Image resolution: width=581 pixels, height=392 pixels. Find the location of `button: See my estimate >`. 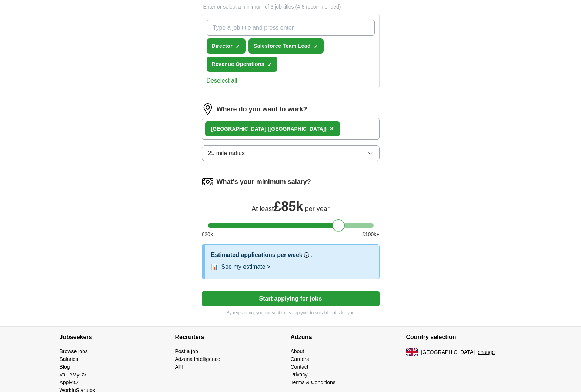

button: See my estimate > is located at coordinates (246, 267).